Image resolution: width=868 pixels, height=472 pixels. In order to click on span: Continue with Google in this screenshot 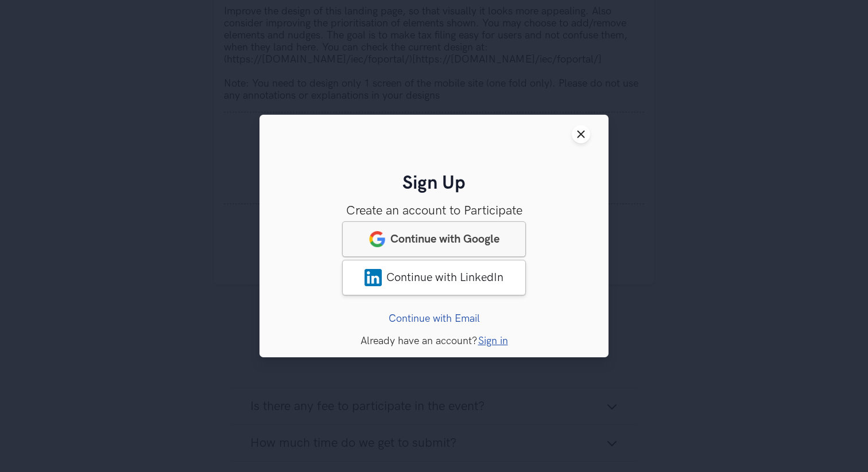, I will do `click(445, 240)`.